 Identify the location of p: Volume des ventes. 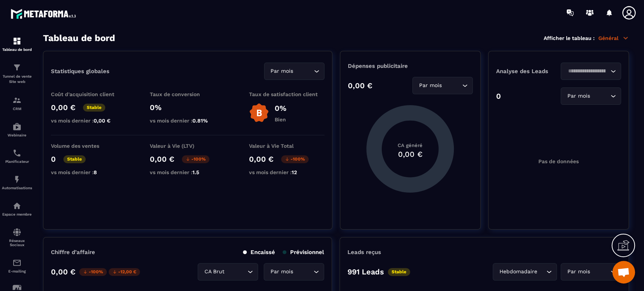
(89, 146).